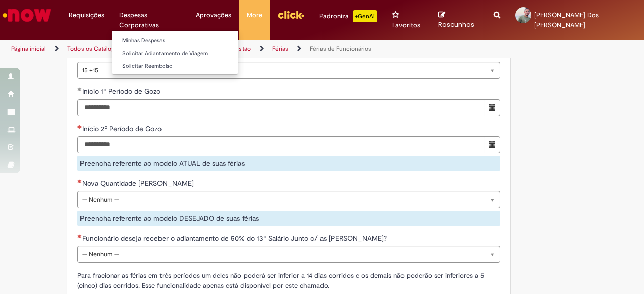  What do you see at coordinates (280, 49) in the screenshot?
I see `a: Férias` at bounding box center [280, 49].